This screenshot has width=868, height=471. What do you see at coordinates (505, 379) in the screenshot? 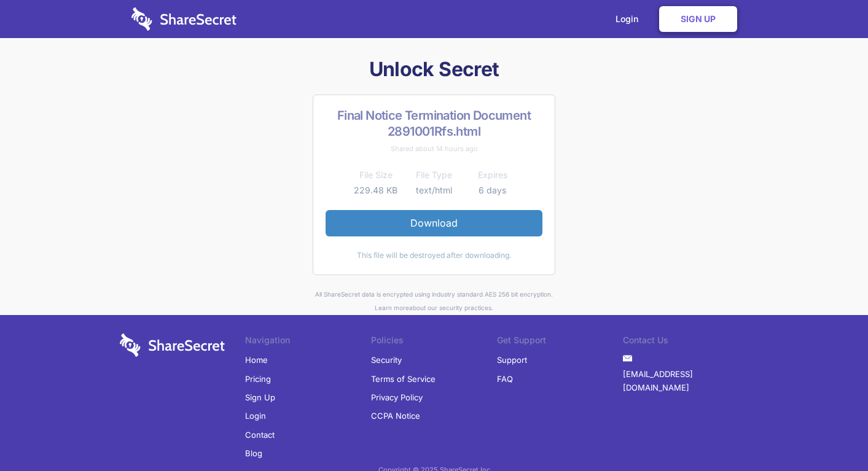
I see `a: FAQ` at bounding box center [505, 379].